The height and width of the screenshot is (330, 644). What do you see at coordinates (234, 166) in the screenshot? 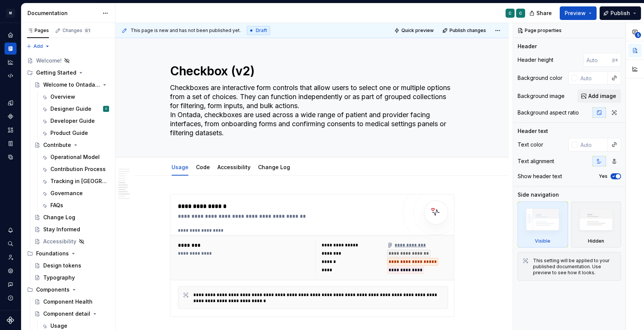
I see `div: Accessibility` at bounding box center [234, 166].